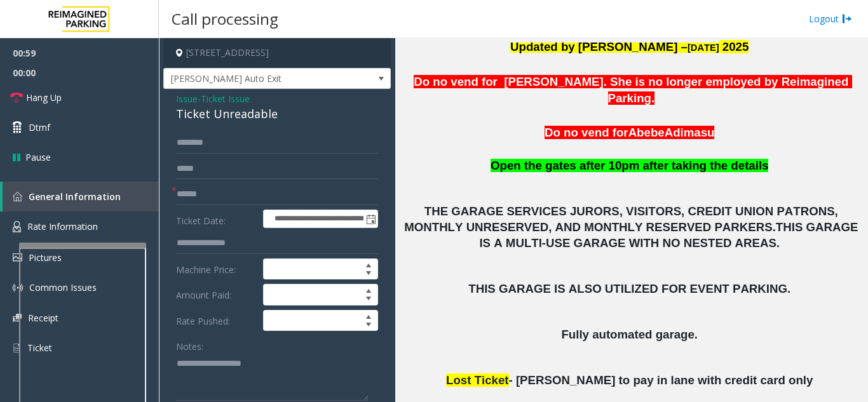 The image size is (868, 402). Describe the element at coordinates (216, 269) in the screenshot. I see `label: Machine Price:` at that location.